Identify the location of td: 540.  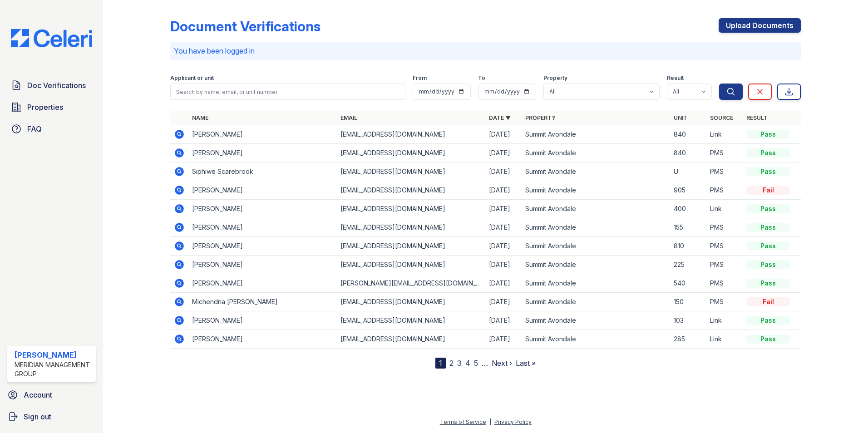
(689, 283).